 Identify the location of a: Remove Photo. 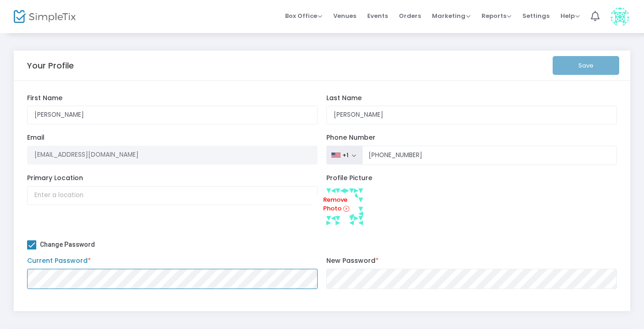
(335, 204).